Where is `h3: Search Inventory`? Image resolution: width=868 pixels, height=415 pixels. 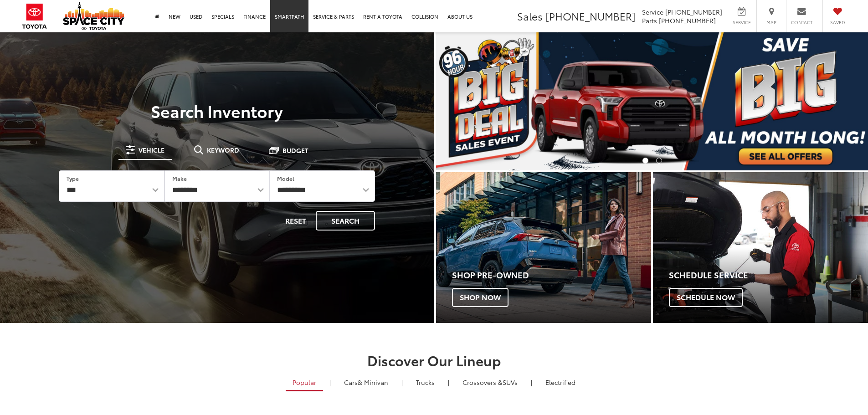
h3: Search Inventory is located at coordinates (217, 110).